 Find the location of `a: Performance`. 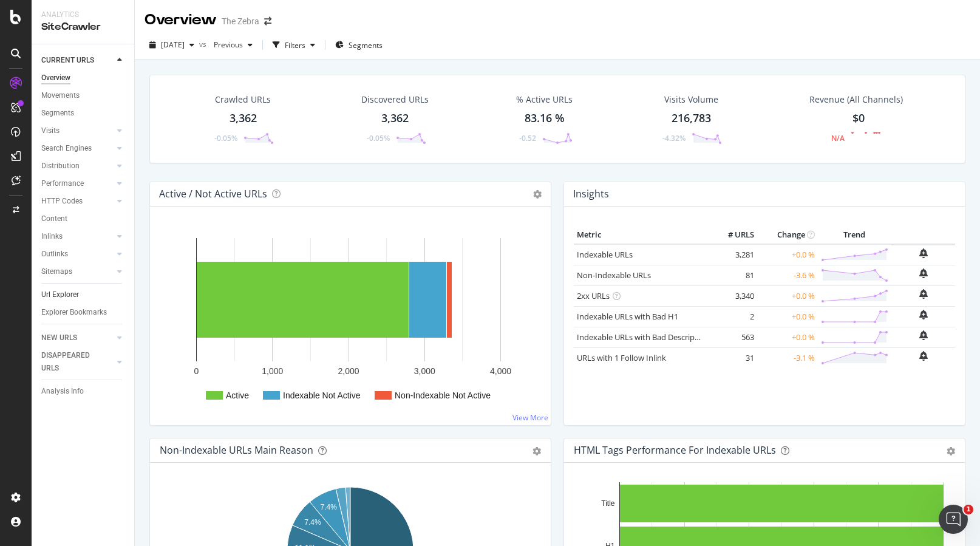

a: Performance is located at coordinates (77, 183).